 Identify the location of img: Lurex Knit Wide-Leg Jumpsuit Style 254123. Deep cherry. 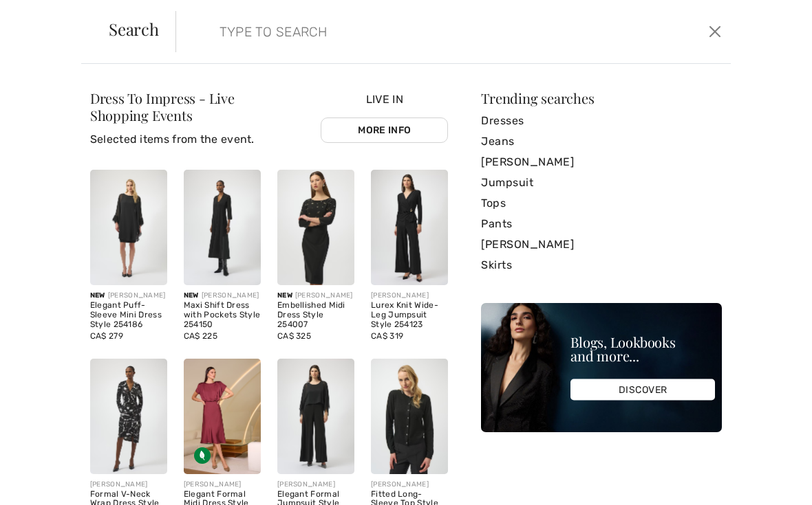
(409, 228).